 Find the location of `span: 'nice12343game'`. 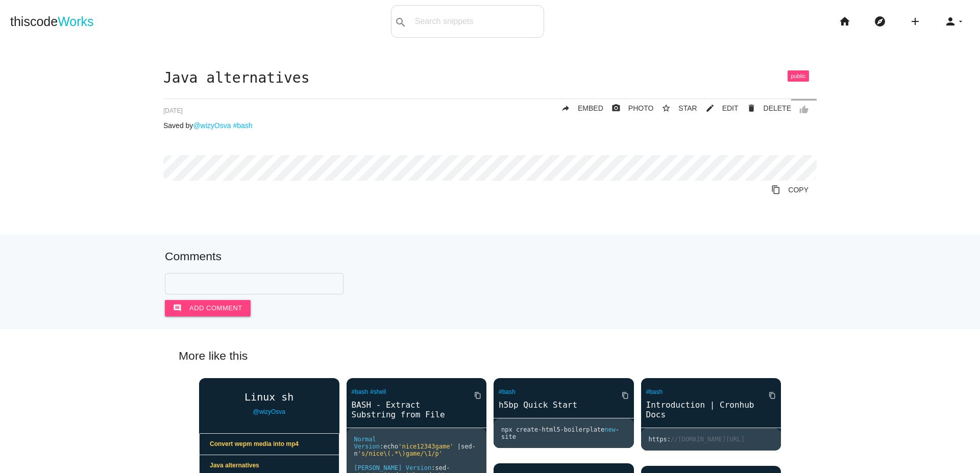

span: 'nice12343game' is located at coordinates (426, 447).